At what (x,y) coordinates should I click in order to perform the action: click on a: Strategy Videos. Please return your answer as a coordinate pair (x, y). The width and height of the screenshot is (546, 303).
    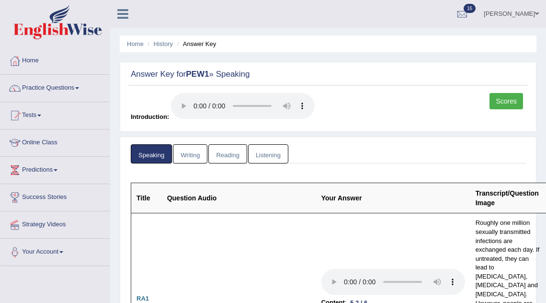
    Looking at the image, I should click on (55, 223).